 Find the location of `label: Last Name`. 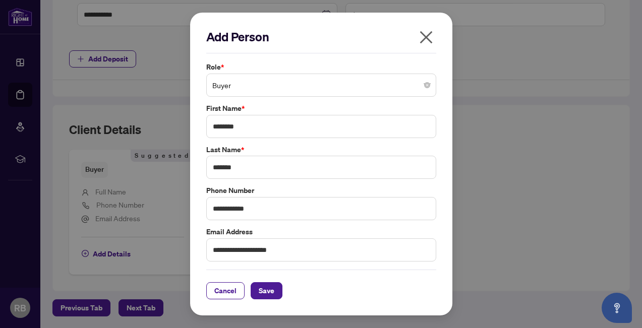

label: Last Name is located at coordinates (321, 150).